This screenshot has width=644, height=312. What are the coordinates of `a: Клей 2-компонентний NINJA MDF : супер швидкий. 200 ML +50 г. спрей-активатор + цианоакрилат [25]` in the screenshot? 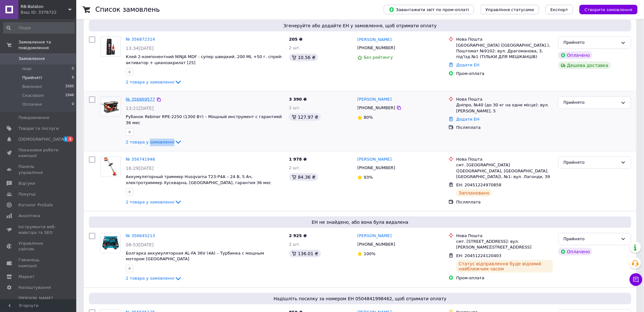 It's located at (204, 60).